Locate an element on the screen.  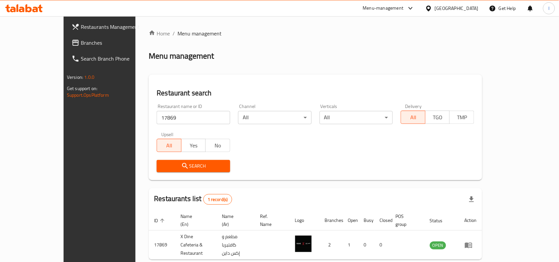
span: 1.0.0 is located at coordinates (89, 77).